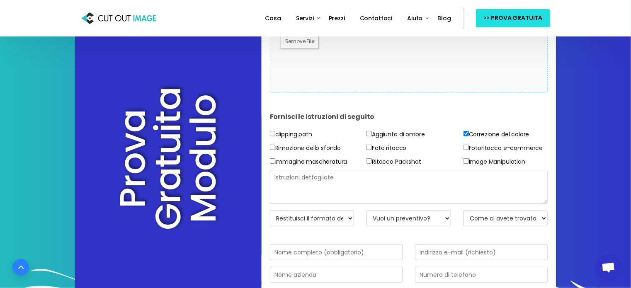  What do you see at coordinates (466, 161) in the screenshot?
I see `input: Image Manipulation` at bounding box center [466, 161].